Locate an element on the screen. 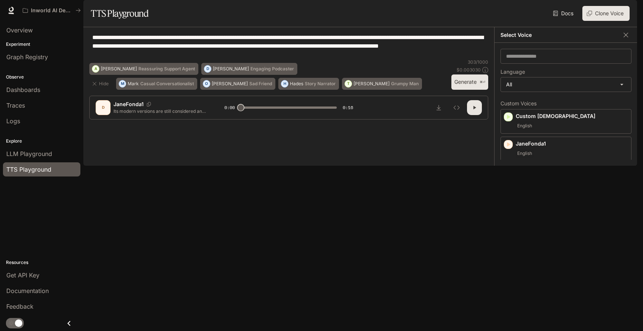 The height and width of the screenshot is (331, 643). button: Clone Voice is located at coordinates (606, 13).